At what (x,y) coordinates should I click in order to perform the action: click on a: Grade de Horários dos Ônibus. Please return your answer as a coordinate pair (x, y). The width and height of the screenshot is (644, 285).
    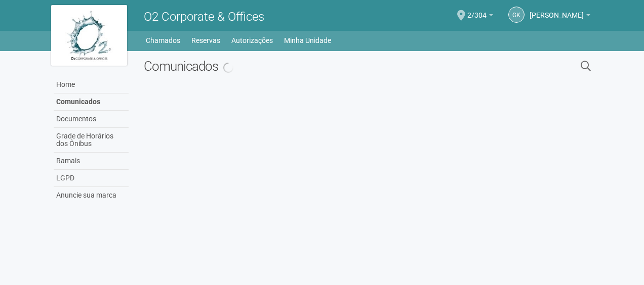
    Looking at the image, I should click on (91, 140).